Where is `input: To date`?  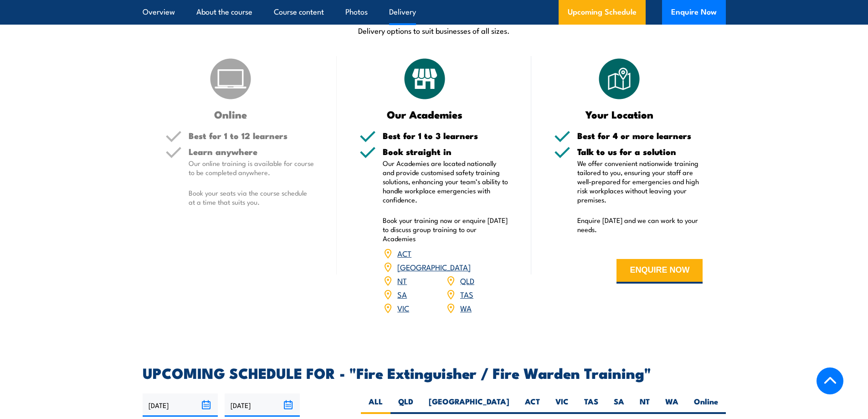
input: To date is located at coordinates (262, 405).